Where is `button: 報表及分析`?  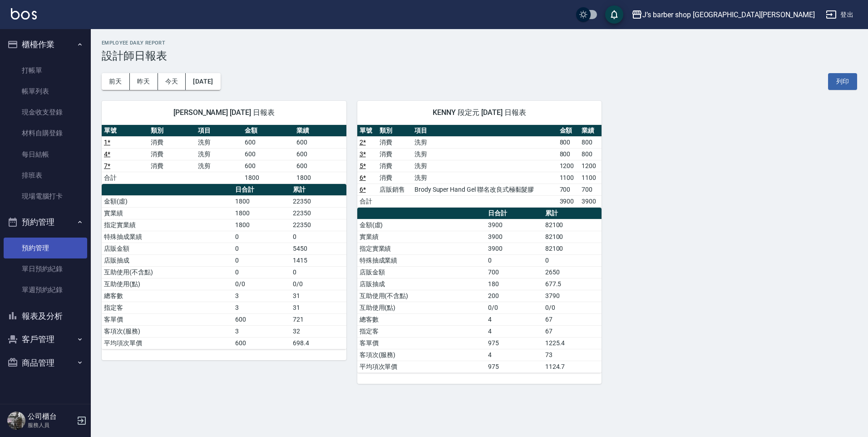
button: 報表及分析 is located at coordinates (45, 316).